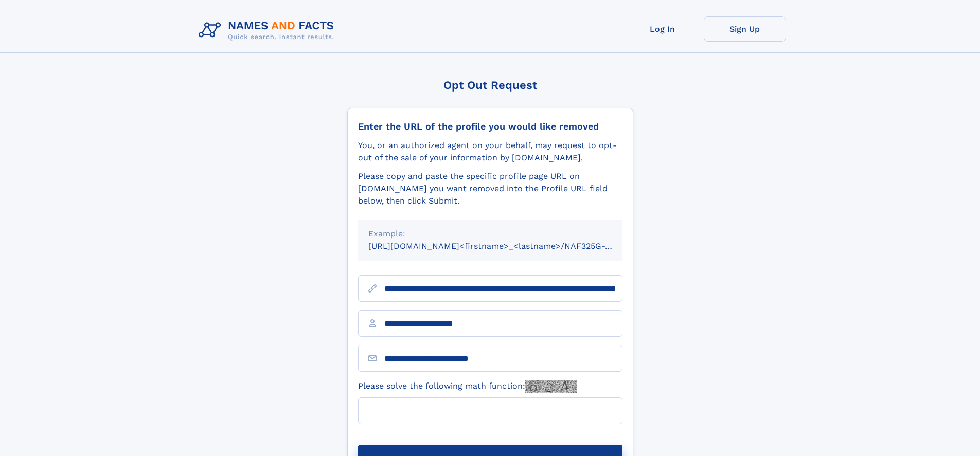 This screenshot has height=456, width=980. What do you see at coordinates (467, 386) in the screenshot?
I see `label: Please solve the following math function:` at bounding box center [467, 386].